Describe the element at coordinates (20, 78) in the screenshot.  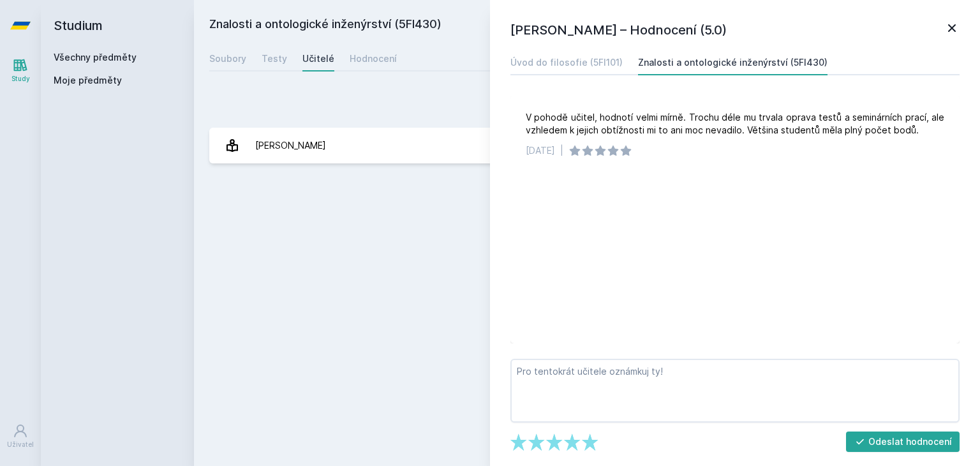
I see `div: Study` at that location.